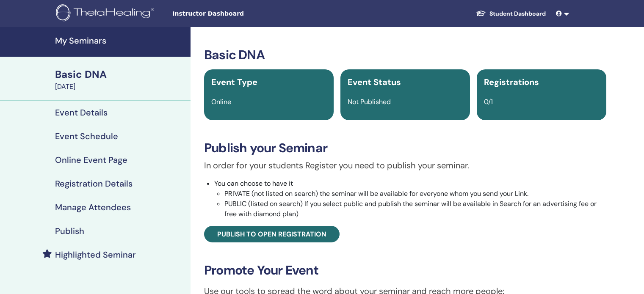 The width and height of the screenshot is (644, 294). What do you see at coordinates (106, 14) in the screenshot?
I see `img: logo.png` at bounding box center [106, 14].